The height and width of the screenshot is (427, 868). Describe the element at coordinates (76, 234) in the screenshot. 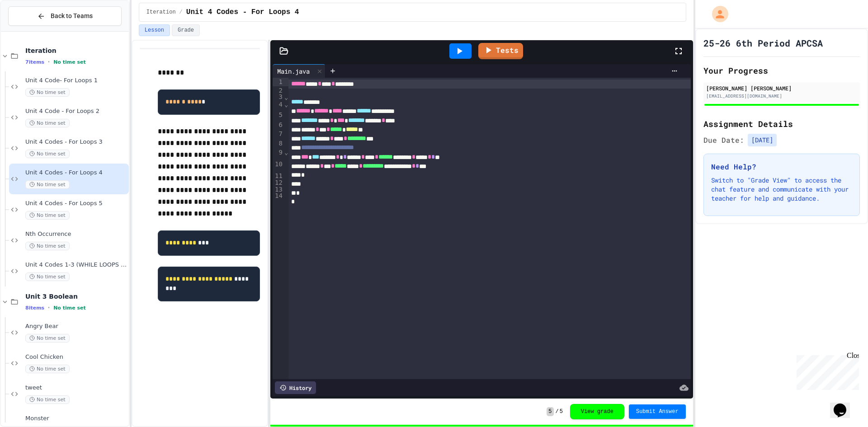

I see `span: Nth Occurrence` at that location.